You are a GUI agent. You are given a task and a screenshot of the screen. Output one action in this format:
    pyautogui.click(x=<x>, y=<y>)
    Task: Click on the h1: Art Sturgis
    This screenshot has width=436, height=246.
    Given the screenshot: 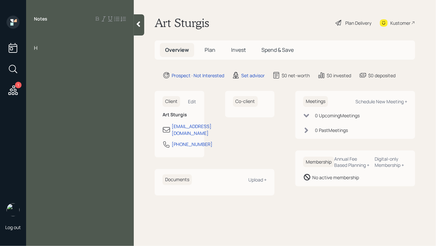 What is the action you would take?
    pyautogui.click(x=182, y=23)
    